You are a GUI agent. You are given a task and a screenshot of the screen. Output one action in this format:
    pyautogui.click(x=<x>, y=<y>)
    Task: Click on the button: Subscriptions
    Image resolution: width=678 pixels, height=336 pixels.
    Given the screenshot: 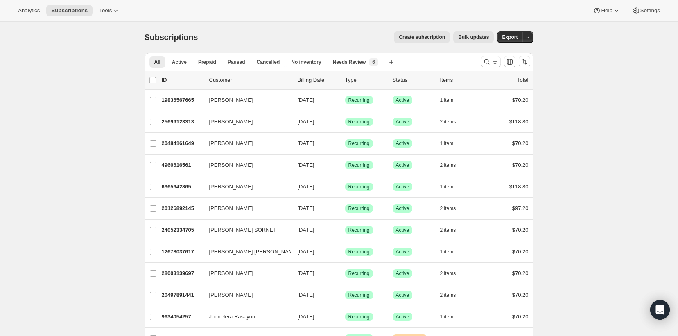 What is the action you would take?
    pyautogui.click(x=69, y=11)
    